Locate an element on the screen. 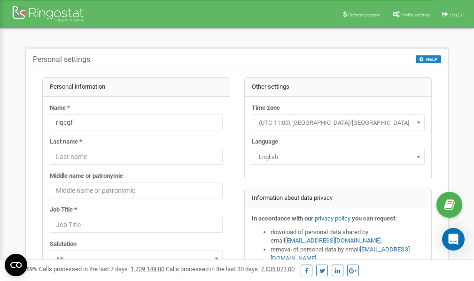 The image size is (474, 281). input: Middle name or patronymic is located at coordinates (136, 191).